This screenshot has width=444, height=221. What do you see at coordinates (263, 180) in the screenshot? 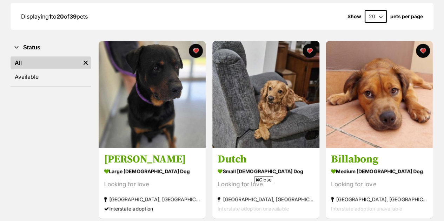
I see `span: Close` at bounding box center [263, 180].